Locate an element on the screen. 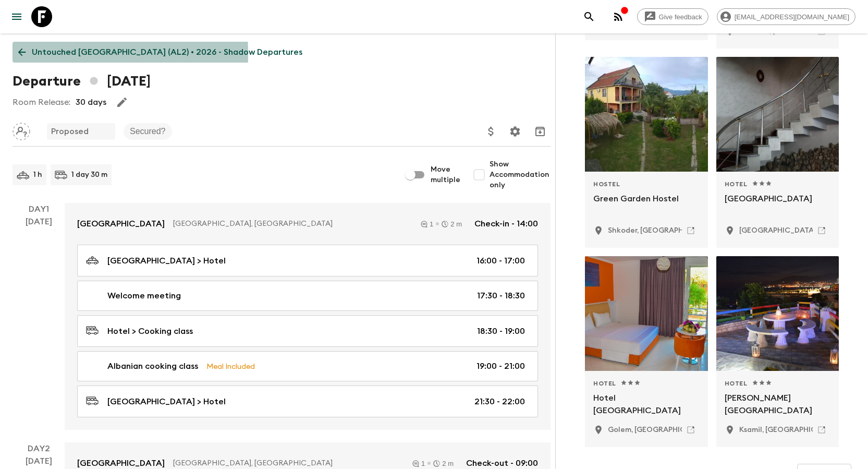 The image size is (868, 469). a: Hotel > Cooking class18:30 - 19:00 is located at coordinates (308, 331).